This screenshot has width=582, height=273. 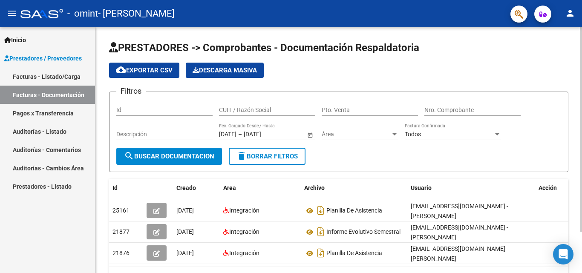 What do you see at coordinates (225, 70) in the screenshot?
I see `app-download-masive: Descarga masiva de comprobantes (adjuntos)` at bounding box center [225, 70].